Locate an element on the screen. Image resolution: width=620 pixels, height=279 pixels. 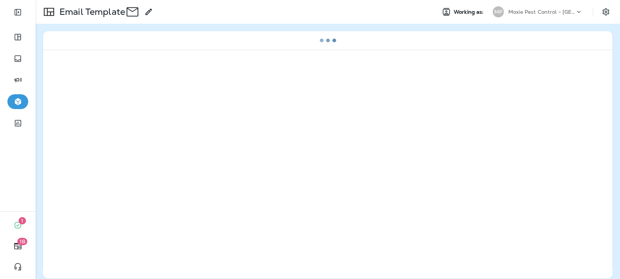
button: Settings is located at coordinates (606, 12).